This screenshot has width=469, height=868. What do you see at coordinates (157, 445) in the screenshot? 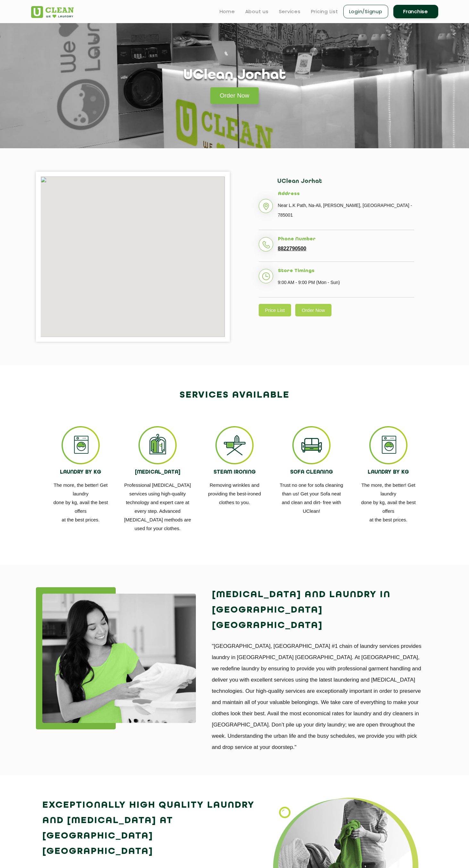
I see `img: ss_icon_2.png` at bounding box center [157, 445].